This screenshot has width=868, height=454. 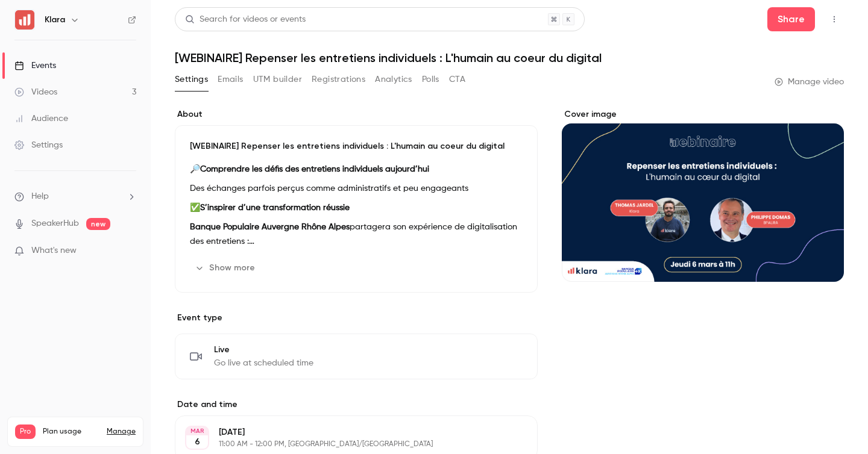 What do you see at coordinates (53, 251) in the screenshot?
I see `span: What's new` at bounding box center [53, 251].